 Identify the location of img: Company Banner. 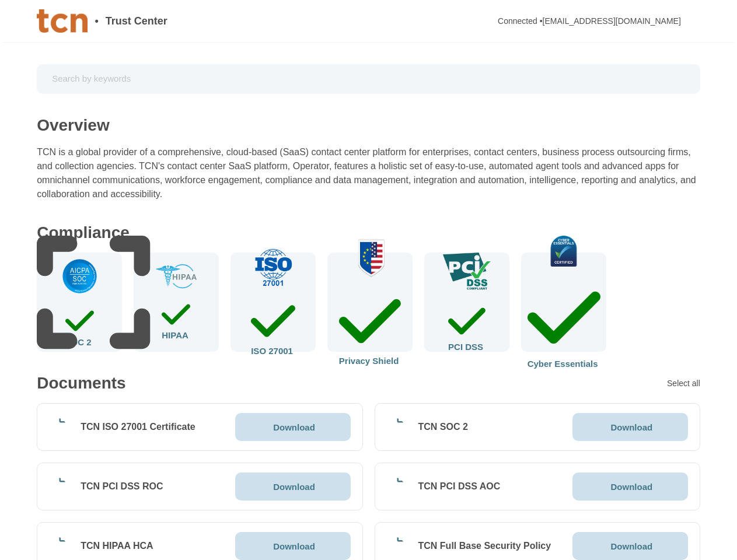
(62, 21).